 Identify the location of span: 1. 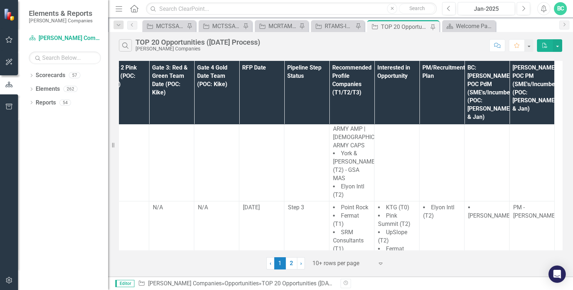
(280, 264).